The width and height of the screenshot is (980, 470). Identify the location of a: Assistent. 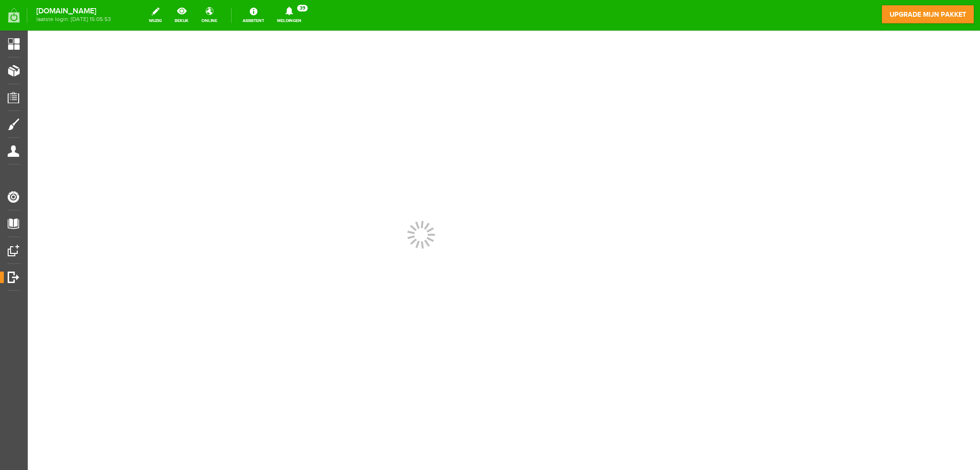
(253, 15).